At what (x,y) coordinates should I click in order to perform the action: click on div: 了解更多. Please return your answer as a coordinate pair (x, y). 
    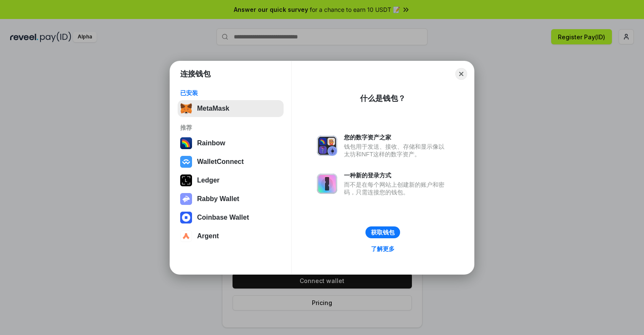
    Looking at the image, I should click on (383, 249).